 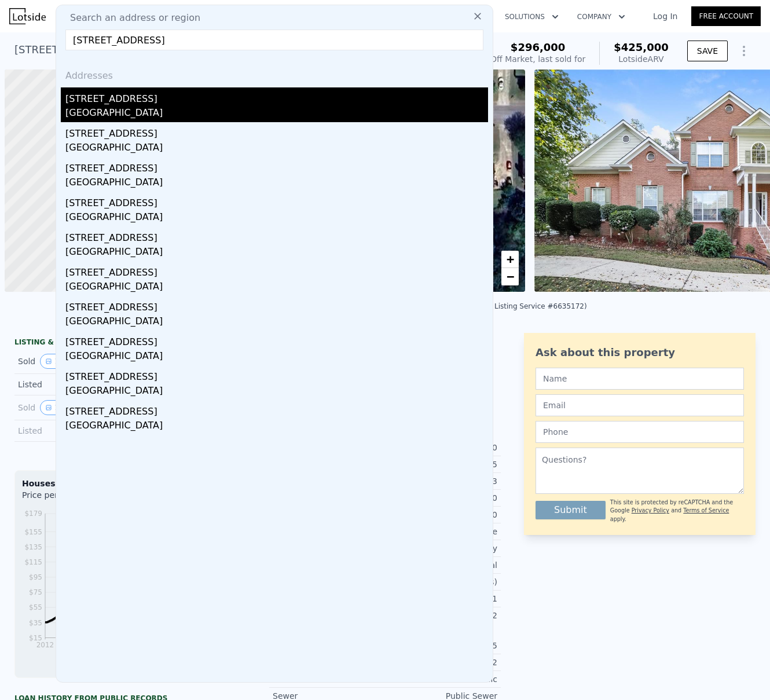 I want to click on tspan: $179, so click(x=33, y=514).